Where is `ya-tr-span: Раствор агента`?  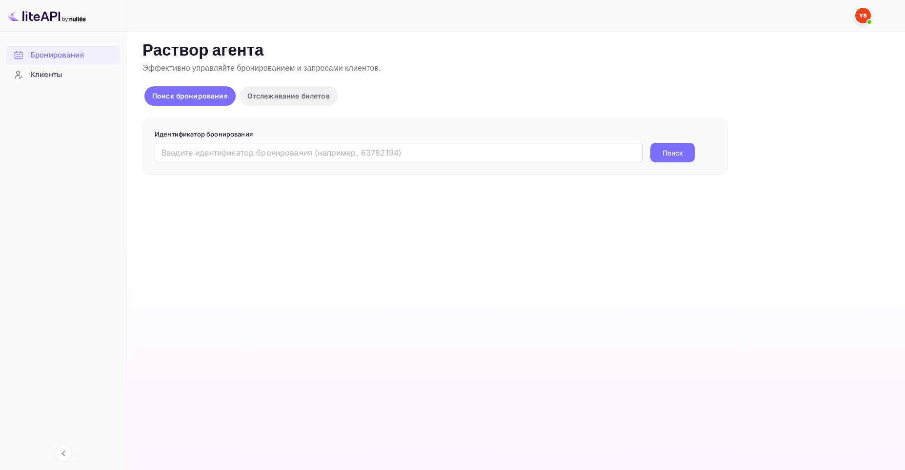 ya-tr-span: Раствор агента is located at coordinates (203, 51).